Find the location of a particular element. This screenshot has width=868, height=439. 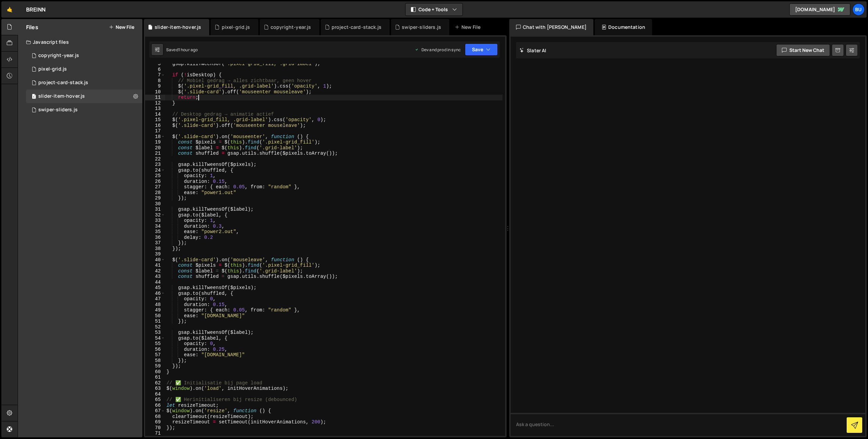

div: 51 is located at coordinates (155, 321).